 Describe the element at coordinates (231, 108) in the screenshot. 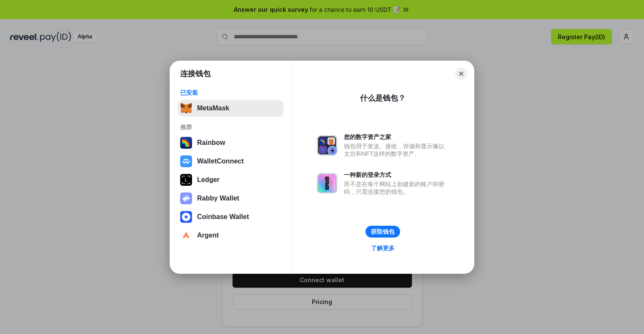

I see `button: MetaMask` at that location.